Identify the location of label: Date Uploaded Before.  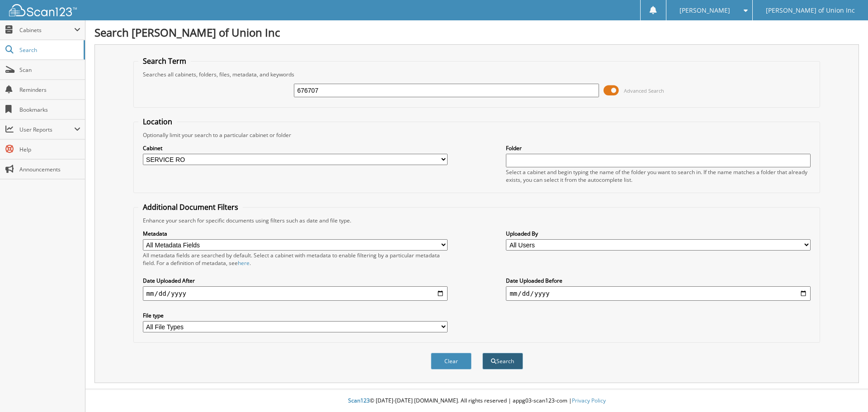
(658, 280).